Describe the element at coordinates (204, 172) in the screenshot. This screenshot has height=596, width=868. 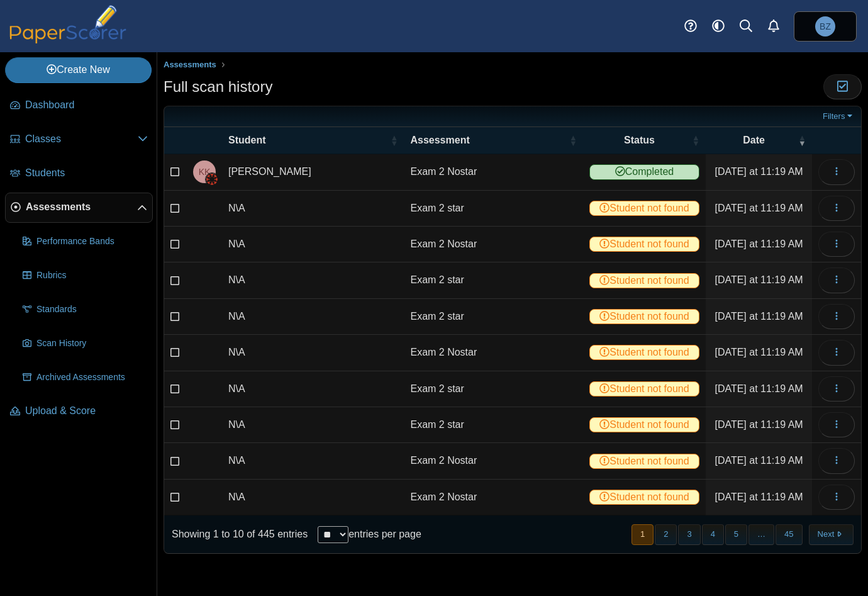
I see `span: Katie Kennedy` at that location.